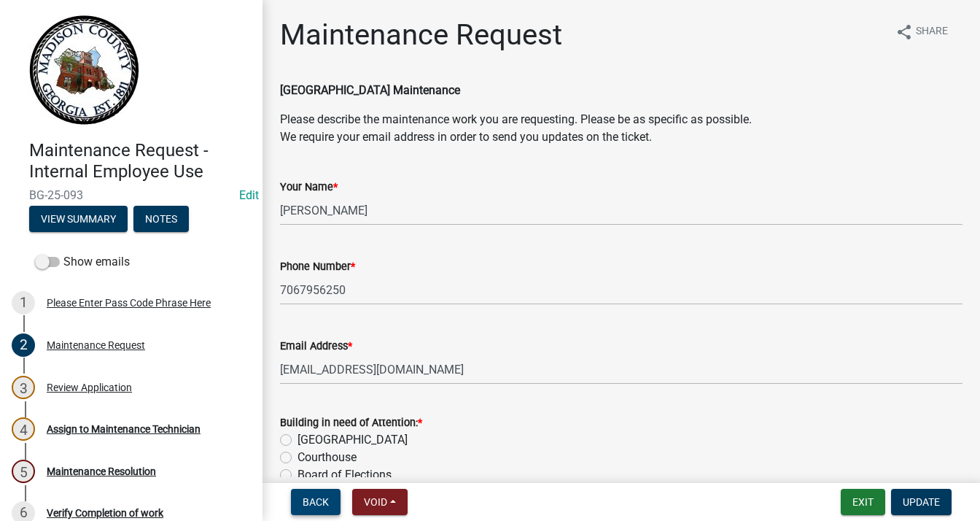 This screenshot has height=521, width=980. I want to click on div: 4, so click(23, 429).